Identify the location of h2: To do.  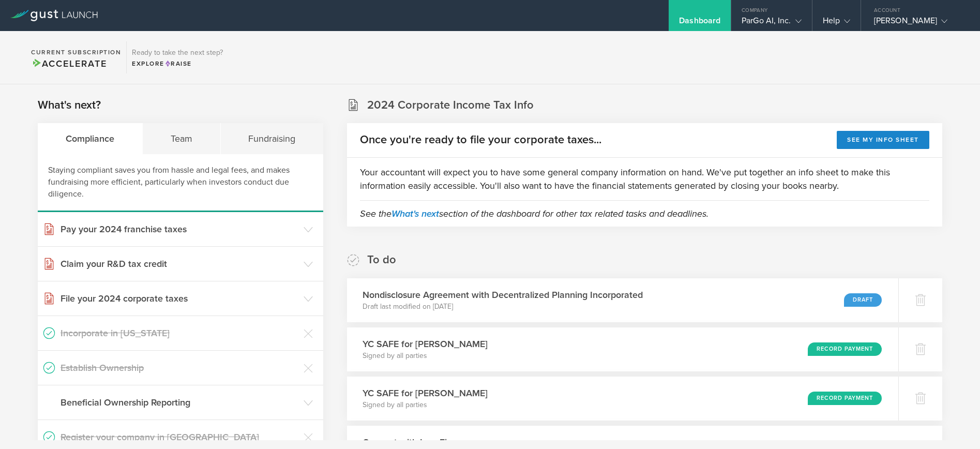
(382, 260).